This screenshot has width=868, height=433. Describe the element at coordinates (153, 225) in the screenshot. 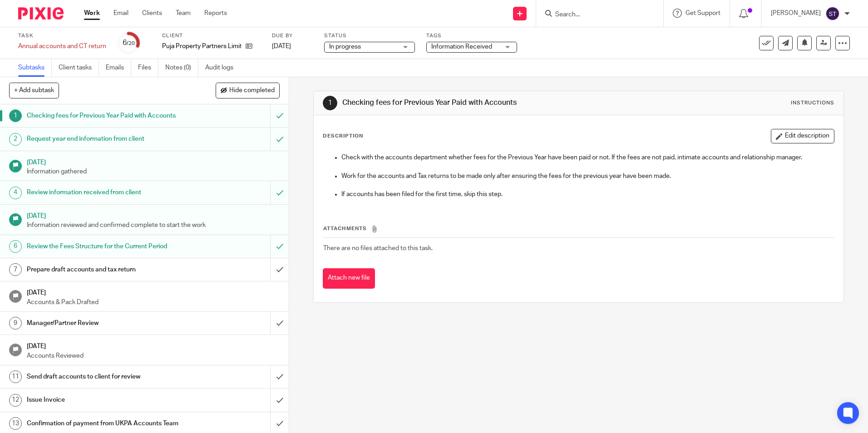

I see `p: Information reviewed and confirmed complete to start the work` at that location.